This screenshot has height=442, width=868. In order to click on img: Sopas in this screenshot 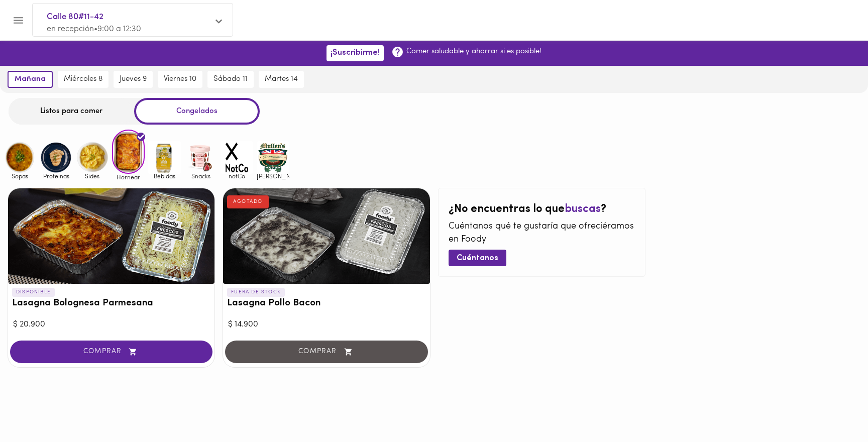, I will do `click(20, 158)`.